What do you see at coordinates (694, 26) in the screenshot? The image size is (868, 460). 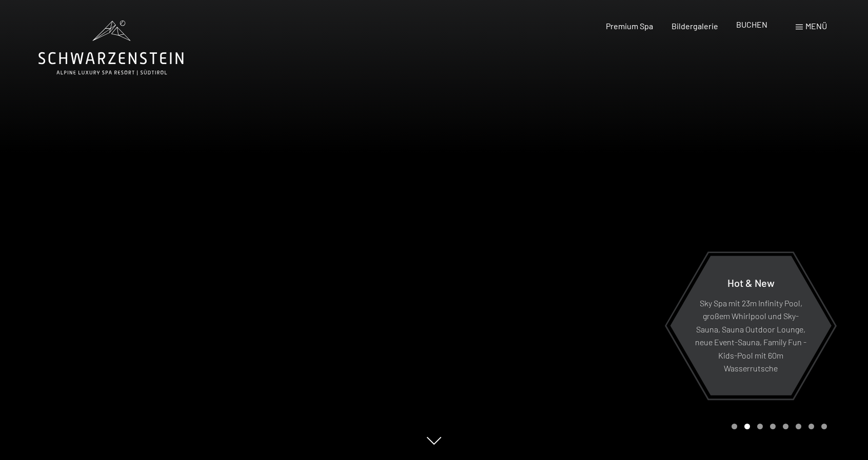 I see `span: Bildergalerie` at bounding box center [694, 26].